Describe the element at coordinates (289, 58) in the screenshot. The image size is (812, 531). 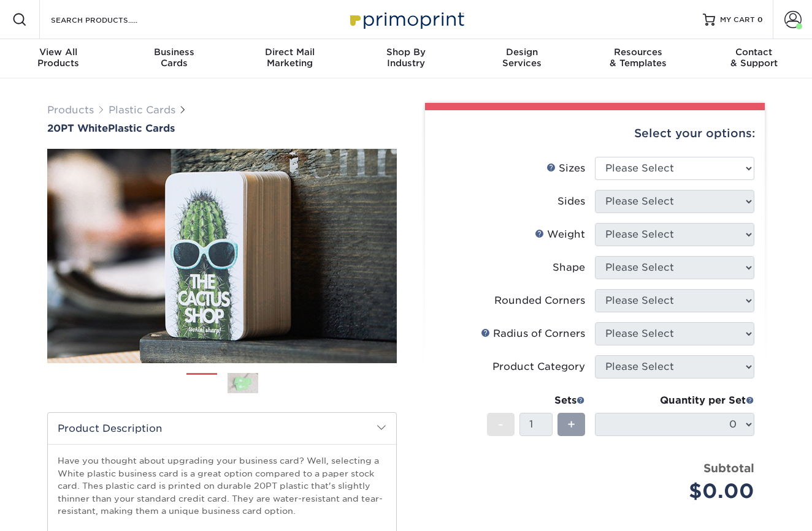
I see `div: Marketing` at that location.